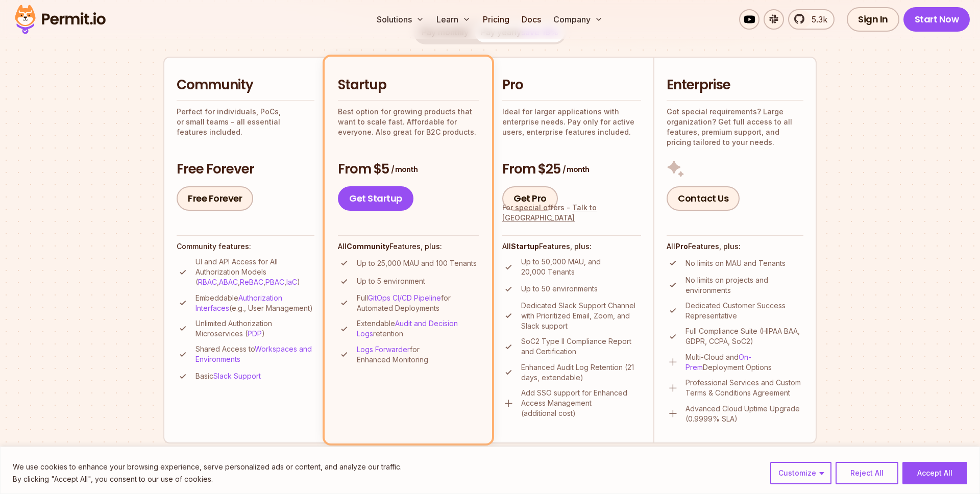  Describe the element at coordinates (703, 198) in the screenshot. I see `a: Contact Us` at that location.